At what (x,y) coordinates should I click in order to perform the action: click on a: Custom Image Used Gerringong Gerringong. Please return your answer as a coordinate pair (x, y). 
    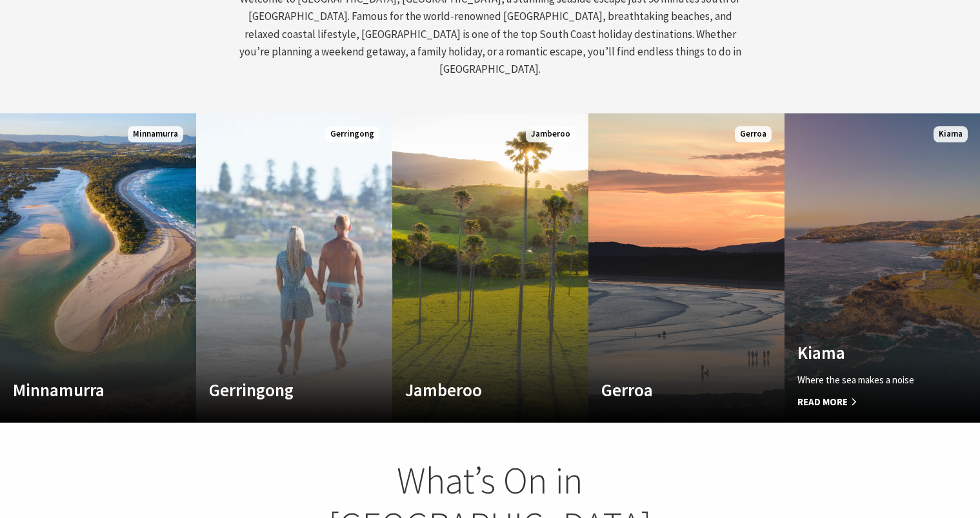
    Looking at the image, I should click on (294, 268).